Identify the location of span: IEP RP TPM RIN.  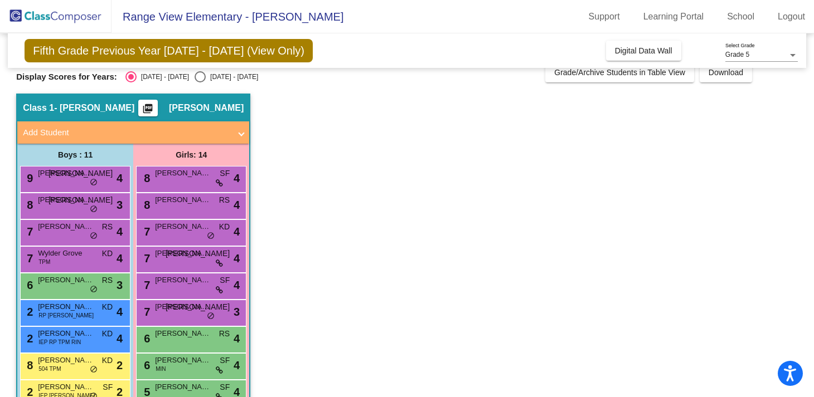
(60, 342).